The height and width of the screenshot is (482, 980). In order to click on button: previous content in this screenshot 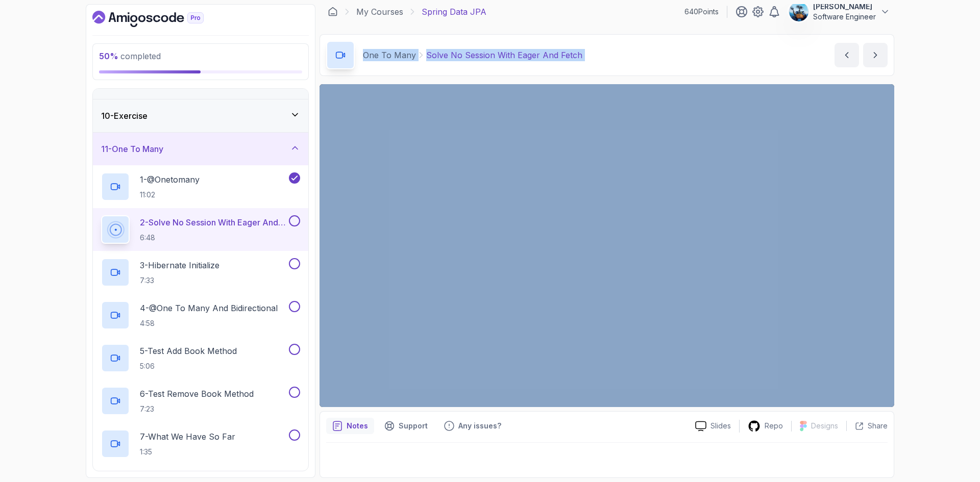, I will do `click(846, 55)`.